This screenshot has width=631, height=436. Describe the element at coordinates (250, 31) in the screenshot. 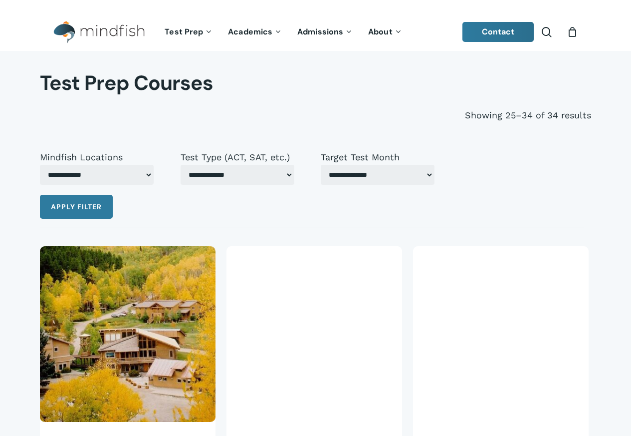

I see `span: Academics` at that location.